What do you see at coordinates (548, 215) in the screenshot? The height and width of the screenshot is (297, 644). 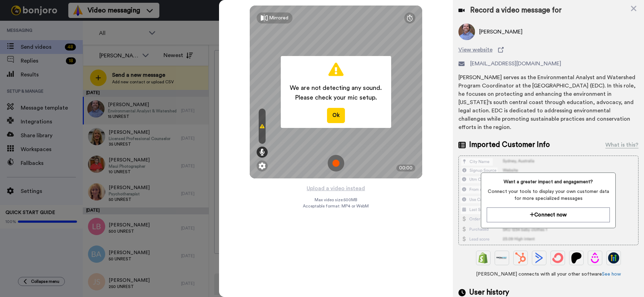 I see `button: Connect now` at bounding box center [548, 215].